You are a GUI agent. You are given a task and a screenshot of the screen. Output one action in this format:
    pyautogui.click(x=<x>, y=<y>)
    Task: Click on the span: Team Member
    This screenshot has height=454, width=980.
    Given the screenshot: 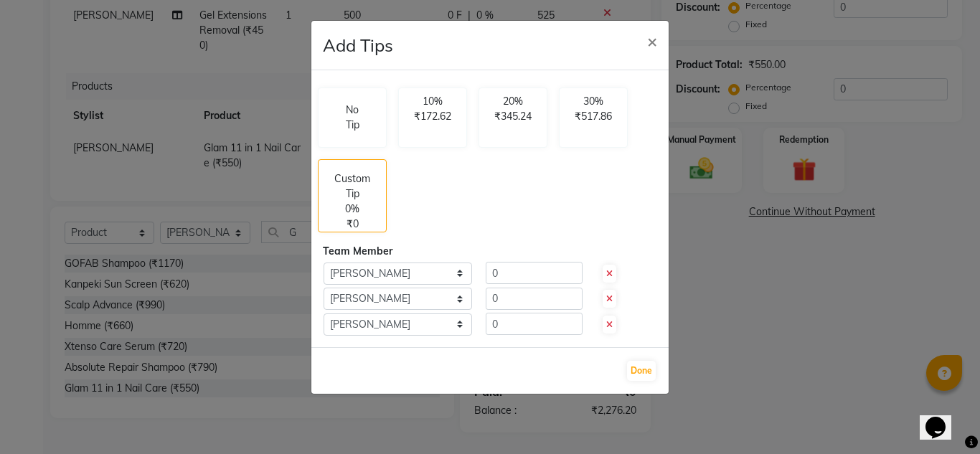 What is the action you would take?
    pyautogui.click(x=358, y=251)
    